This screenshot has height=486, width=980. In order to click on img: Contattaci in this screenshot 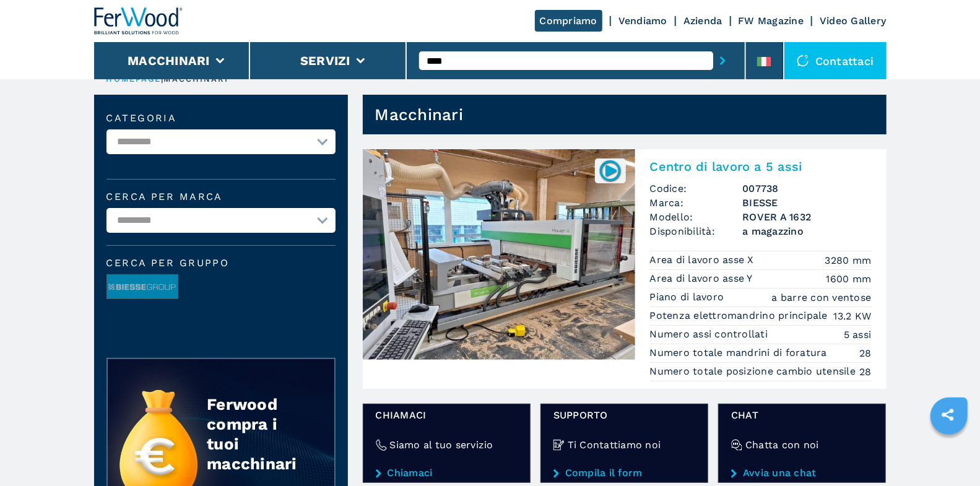, I will do `click(803, 61)`.